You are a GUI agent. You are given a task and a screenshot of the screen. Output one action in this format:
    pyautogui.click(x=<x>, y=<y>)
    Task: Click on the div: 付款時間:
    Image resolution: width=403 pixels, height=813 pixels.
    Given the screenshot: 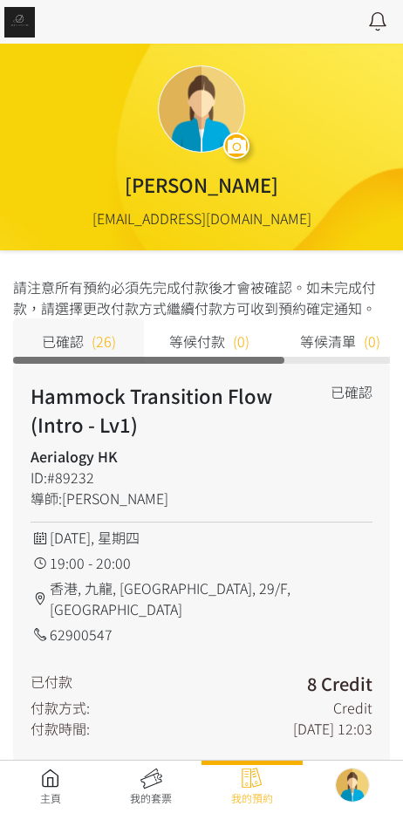 What is the action you would take?
    pyautogui.click(x=60, y=729)
    